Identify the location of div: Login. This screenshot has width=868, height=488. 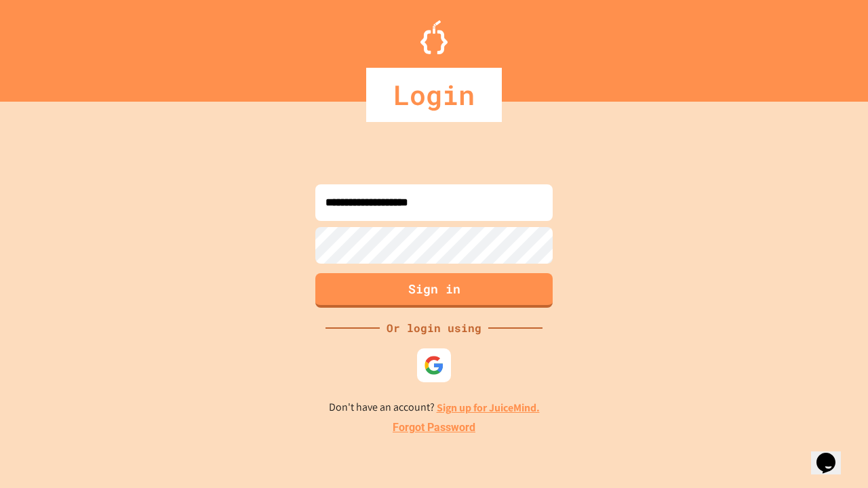
(434, 95).